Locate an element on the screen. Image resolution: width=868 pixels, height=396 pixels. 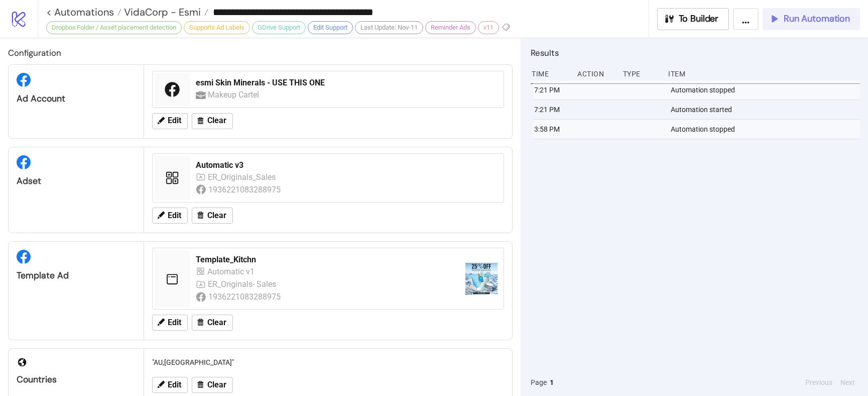
div: Supports Ad Labels is located at coordinates (217, 28).